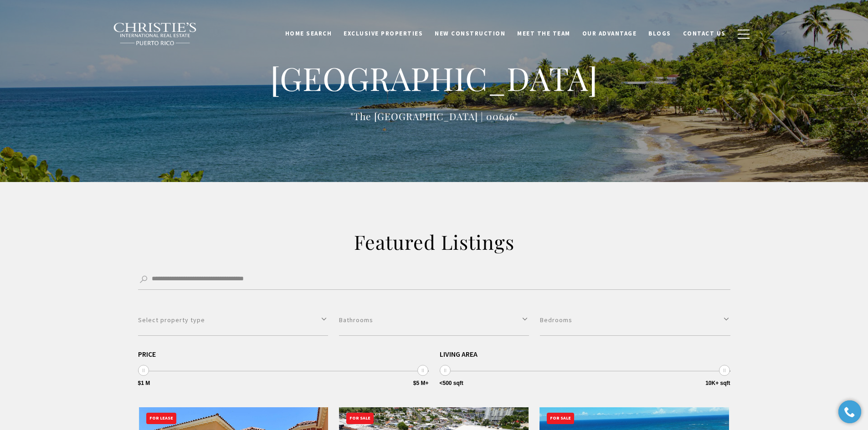  What do you see at coordinates (704, 33) in the screenshot?
I see `span: Contact Us` at bounding box center [704, 33].